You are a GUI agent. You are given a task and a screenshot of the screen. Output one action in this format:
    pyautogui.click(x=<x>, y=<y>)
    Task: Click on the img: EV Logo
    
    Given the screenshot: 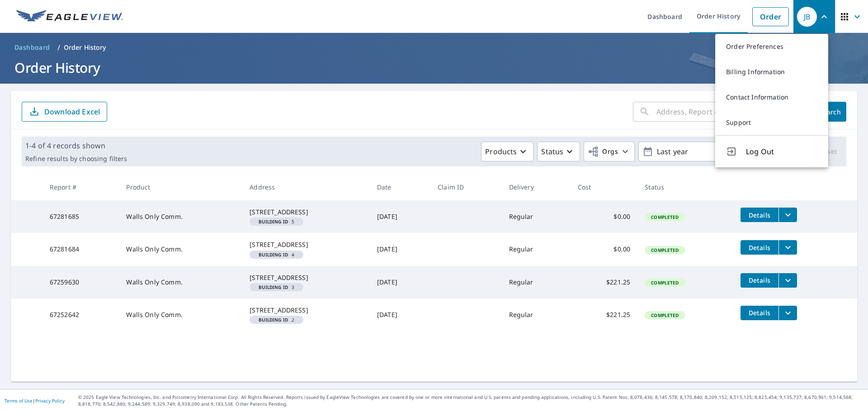 What is the action you would take?
    pyautogui.click(x=70, y=16)
    